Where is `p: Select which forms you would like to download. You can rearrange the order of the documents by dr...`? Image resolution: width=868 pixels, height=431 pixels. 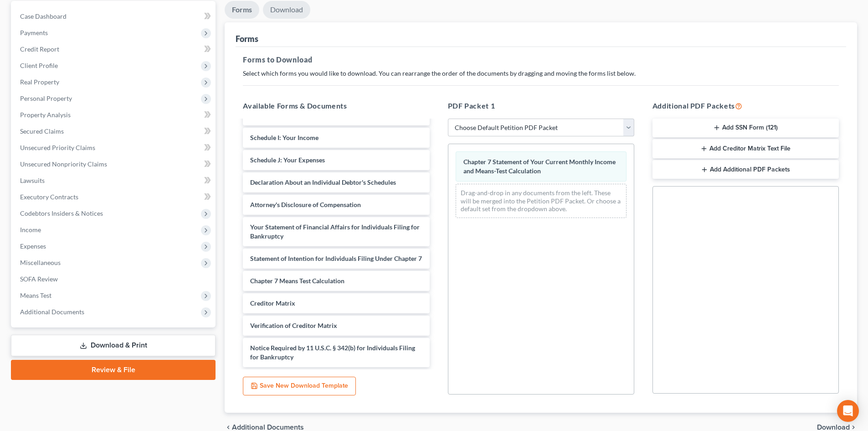 p: Select which forms you would like to download. You can rearrange the order of the documents by dr... is located at coordinates (541, 73).